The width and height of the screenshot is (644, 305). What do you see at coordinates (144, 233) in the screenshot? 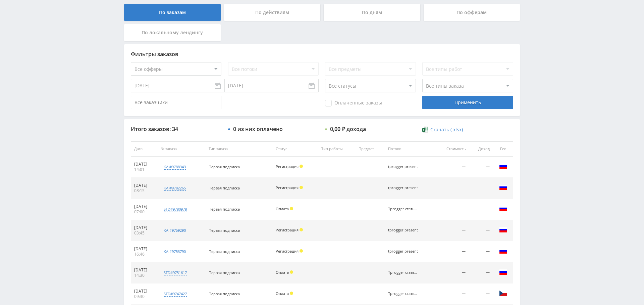
I see `div: 03:45` at bounding box center [144, 233].